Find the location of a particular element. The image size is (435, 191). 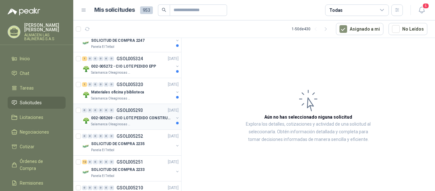

p: GSOL005320 is located at coordinates (130, 84).